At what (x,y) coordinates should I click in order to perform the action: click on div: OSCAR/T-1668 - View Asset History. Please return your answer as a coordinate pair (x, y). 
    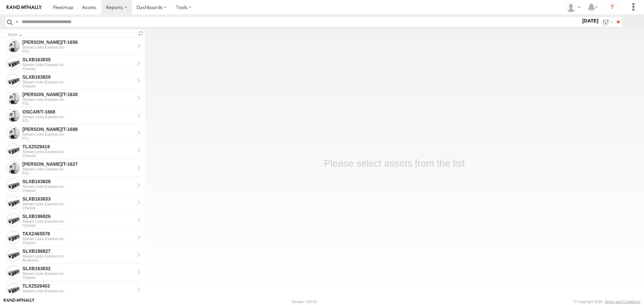
    Looking at the image, I should click on (78, 112).